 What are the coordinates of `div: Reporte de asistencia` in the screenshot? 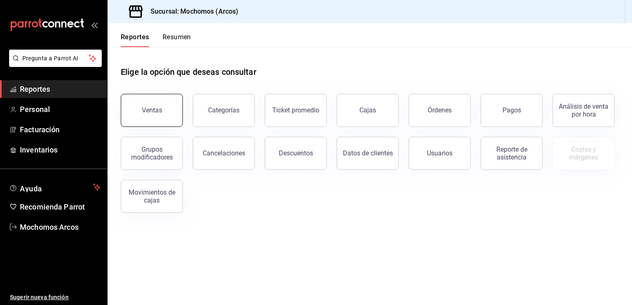 It's located at (512, 153).